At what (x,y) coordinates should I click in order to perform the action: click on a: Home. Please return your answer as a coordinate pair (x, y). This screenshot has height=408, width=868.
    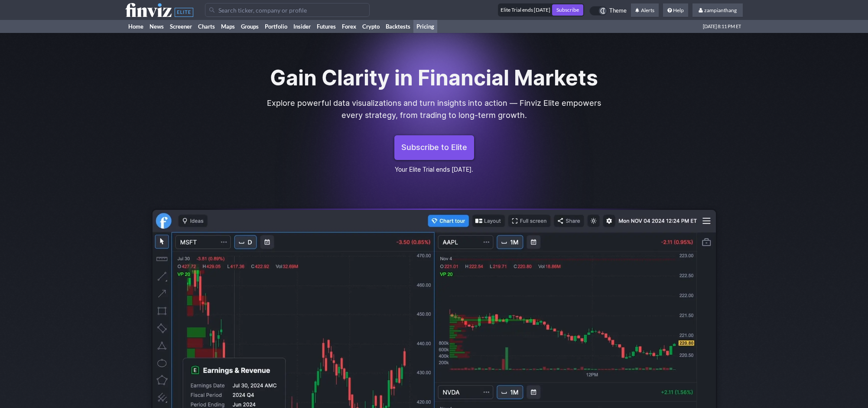
    Looking at the image, I should click on (136, 27).